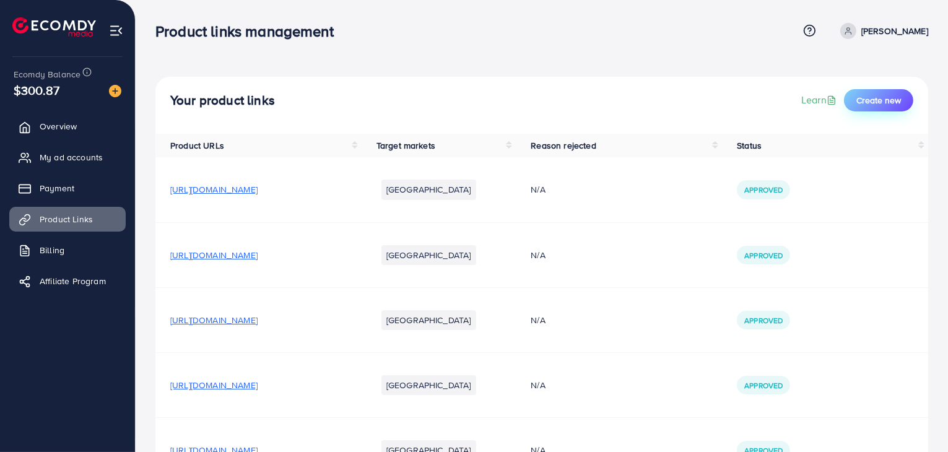 The image size is (948, 452). Describe the element at coordinates (54, 27) in the screenshot. I see `a: logo` at that location.